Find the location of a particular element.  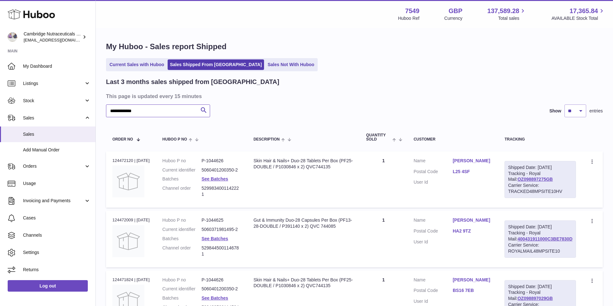

div: Gut & Immunity Duo-28 Capsules Per Box (PF13-28-DOUBLE / P391140 x 2) QVC 744085 is located at coordinates (303, 223).